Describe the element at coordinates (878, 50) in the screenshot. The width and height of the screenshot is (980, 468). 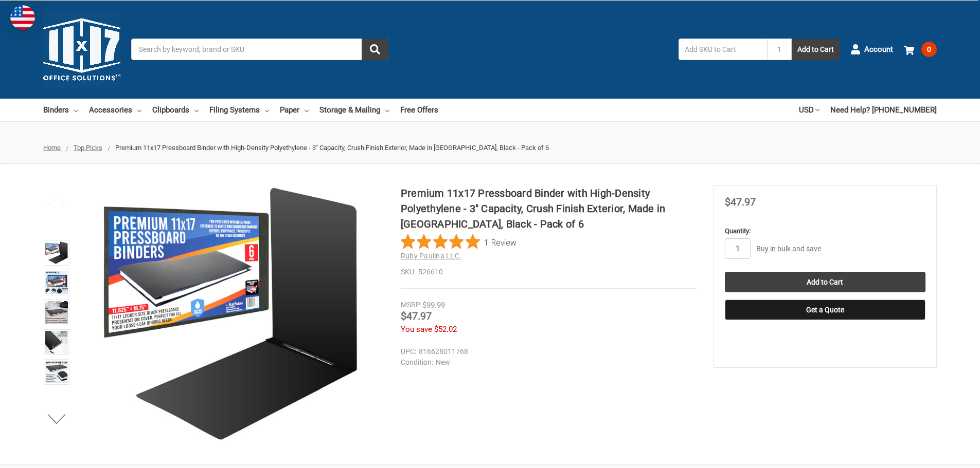
I see `span: Account` at that location.